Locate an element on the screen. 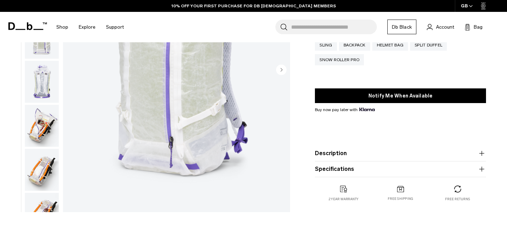 The height and width of the screenshot is (232, 507). p: 2 year warranty is located at coordinates (344, 200).